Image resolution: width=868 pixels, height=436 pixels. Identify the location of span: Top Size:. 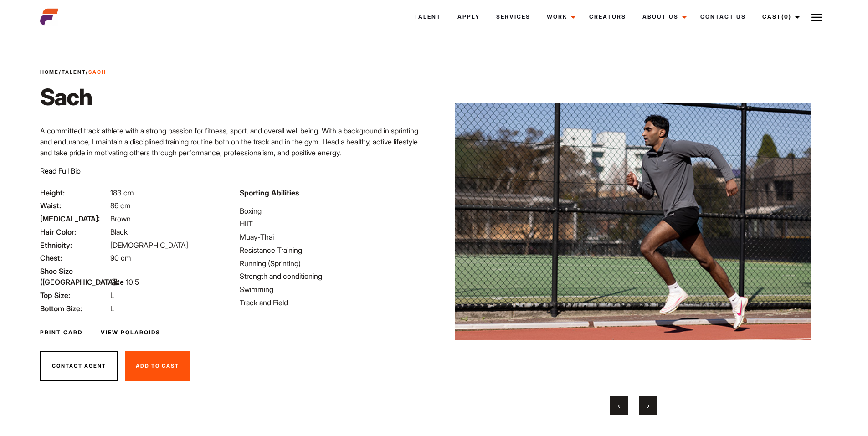
(74, 295).